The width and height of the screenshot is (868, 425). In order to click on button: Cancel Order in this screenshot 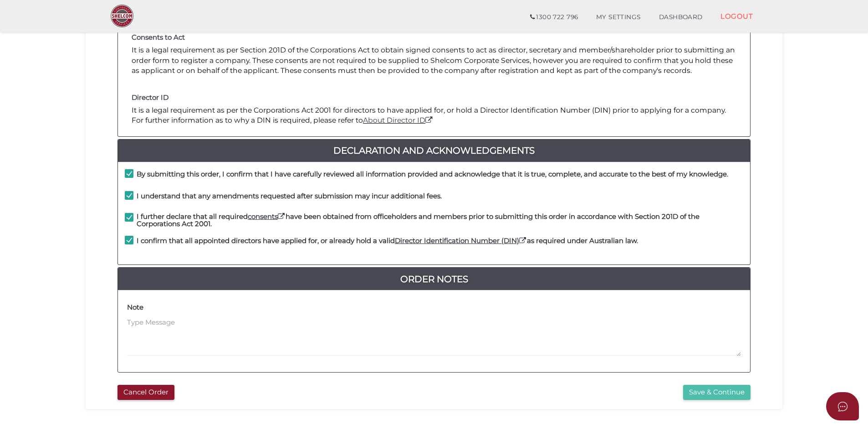, I will do `click(146, 391)`.